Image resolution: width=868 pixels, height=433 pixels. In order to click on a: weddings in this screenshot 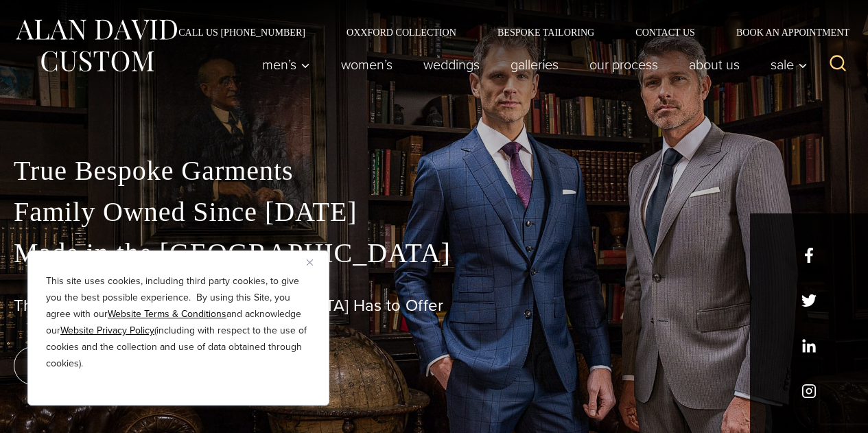, I will do `click(452, 64)`.